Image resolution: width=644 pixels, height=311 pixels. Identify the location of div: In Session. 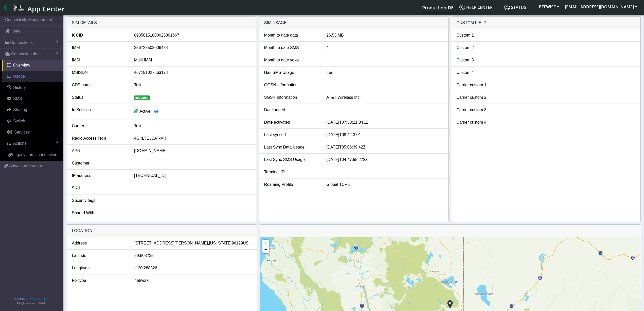
(99, 112).